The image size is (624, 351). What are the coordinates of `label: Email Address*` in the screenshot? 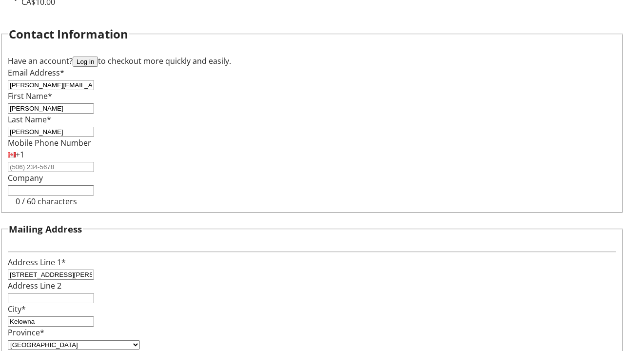 It's located at (36, 73).